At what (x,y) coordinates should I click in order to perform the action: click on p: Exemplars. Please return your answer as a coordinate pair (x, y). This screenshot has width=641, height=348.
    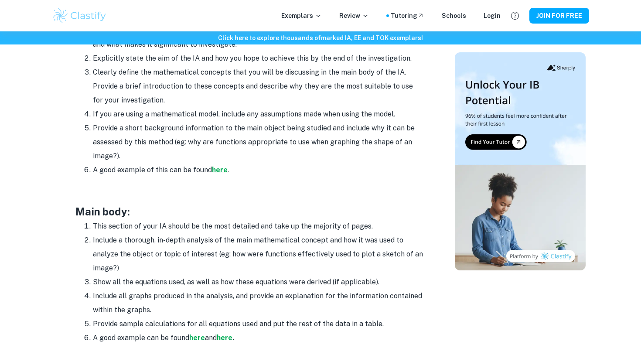
    Looking at the image, I should click on (301, 16).